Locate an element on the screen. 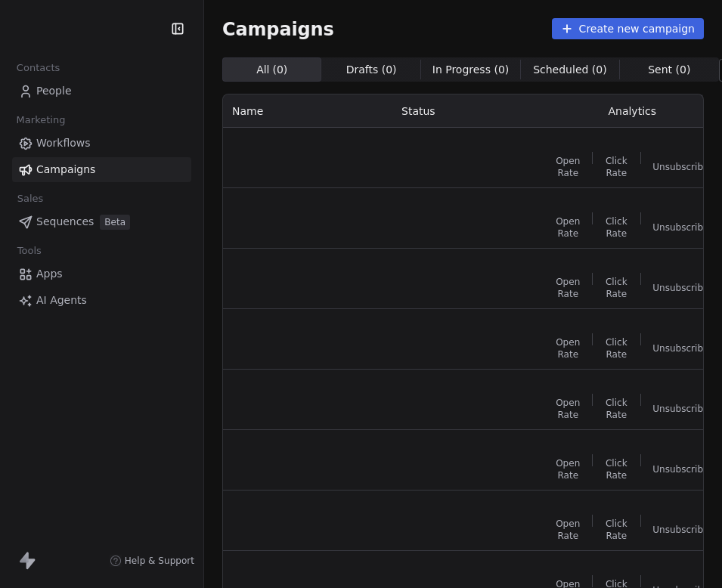 The height and width of the screenshot is (588, 722). th: Analytics is located at coordinates (632, 111).